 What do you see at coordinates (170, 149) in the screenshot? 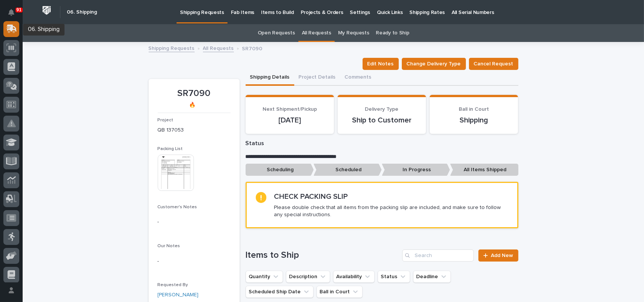
I see `span: Packing List` at bounding box center [170, 149].